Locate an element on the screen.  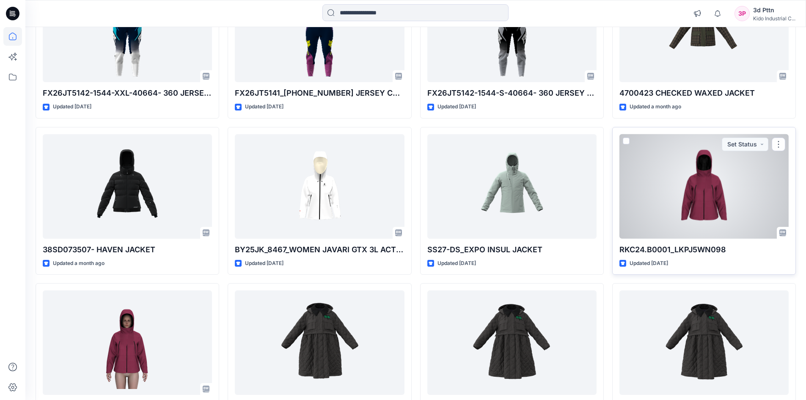
a: 38SD073507- HAVEN JACKET is located at coordinates (127, 186).